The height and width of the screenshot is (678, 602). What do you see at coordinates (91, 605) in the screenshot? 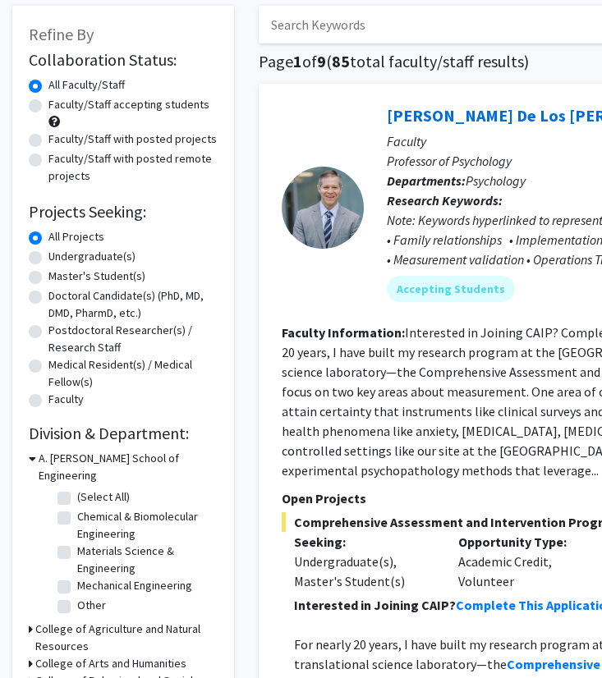
I see `label: Other` at bounding box center [91, 605].